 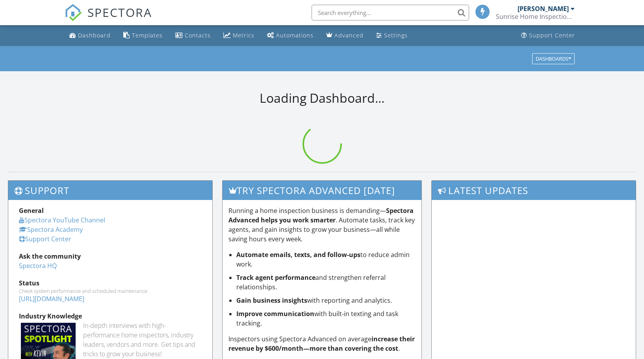 What do you see at coordinates (326, 282) in the screenshot?
I see `li: and strengthen referral relationships.` at bounding box center [326, 282].